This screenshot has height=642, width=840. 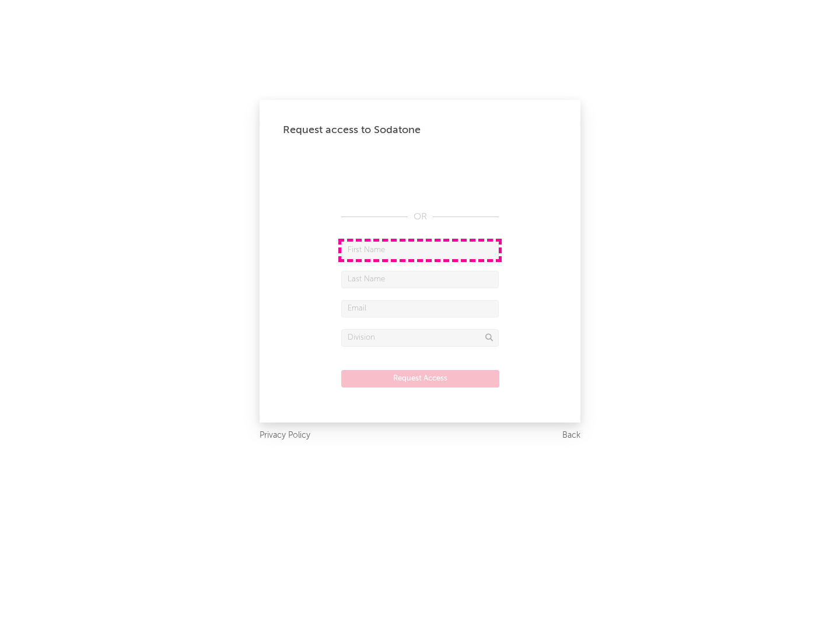 I want to click on a: Privacy Policy, so click(x=285, y=435).